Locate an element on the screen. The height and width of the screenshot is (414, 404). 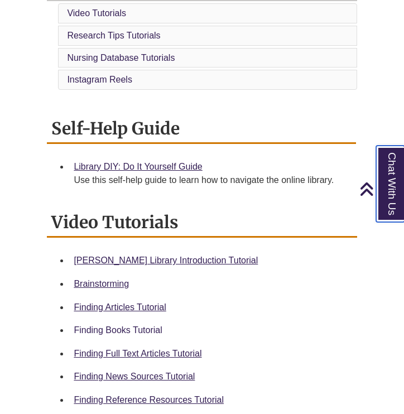
a: Instagram Reels is located at coordinates (99, 79).